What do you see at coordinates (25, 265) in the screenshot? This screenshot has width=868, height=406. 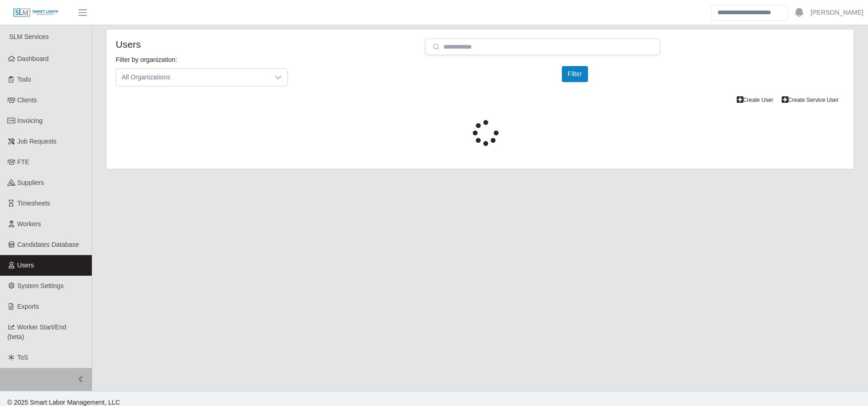 I see `span: Users` at bounding box center [25, 265].